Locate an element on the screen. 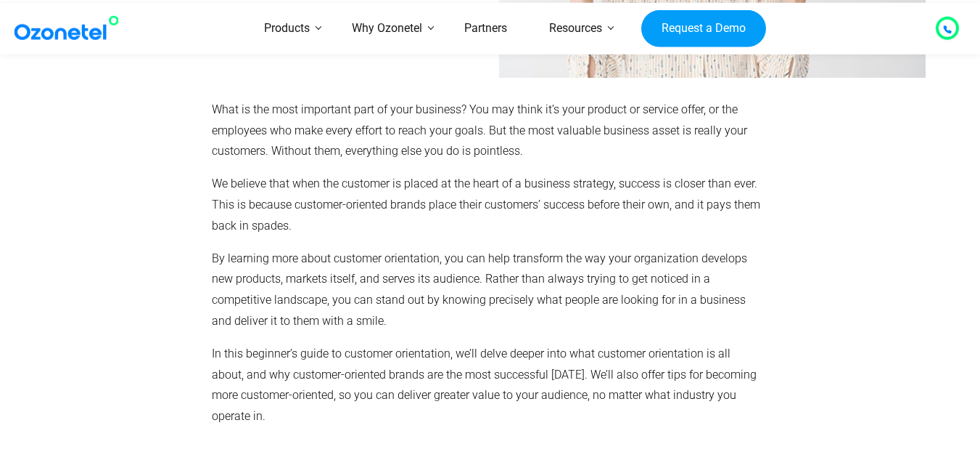 This screenshot has width=980, height=460. a: Partners is located at coordinates (486, 29).